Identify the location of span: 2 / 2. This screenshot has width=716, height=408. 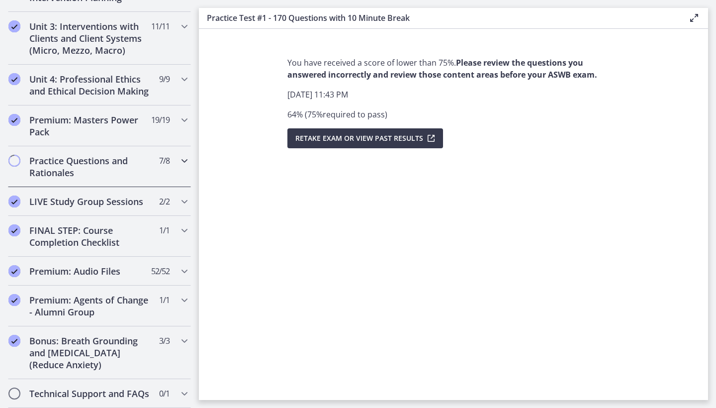
(164, 202).